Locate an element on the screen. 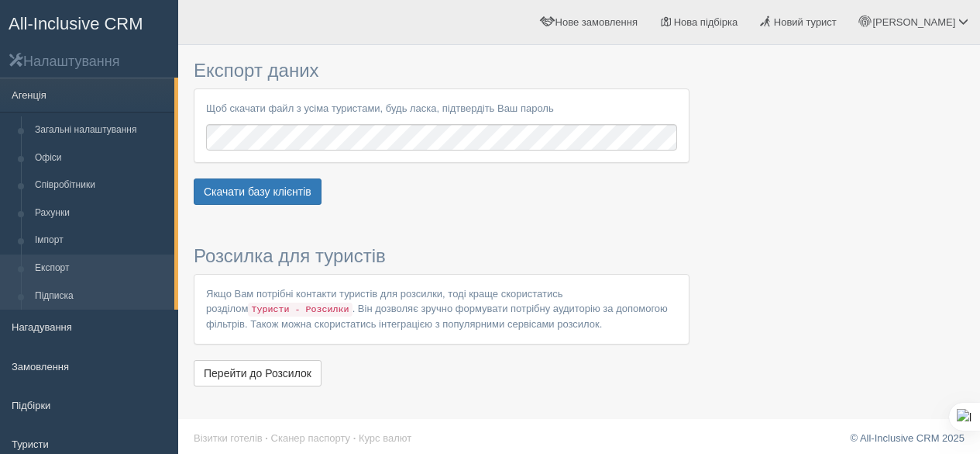 This screenshot has height=454, width=980. a: Туристи - Розсилки is located at coordinates (300, 308).